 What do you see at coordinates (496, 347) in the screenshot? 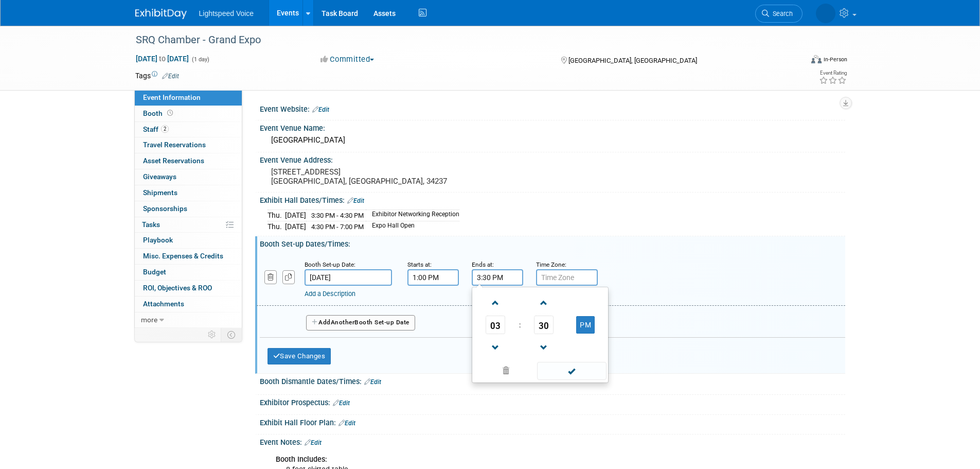
I see `a: Decrement Hour` at bounding box center [496, 347].